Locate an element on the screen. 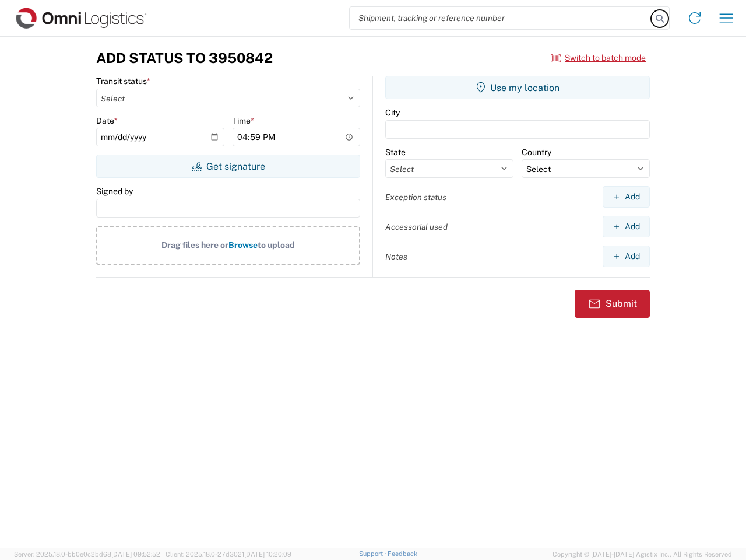 This screenshot has width=746, height=560. label: Transit status is located at coordinates (123, 81).